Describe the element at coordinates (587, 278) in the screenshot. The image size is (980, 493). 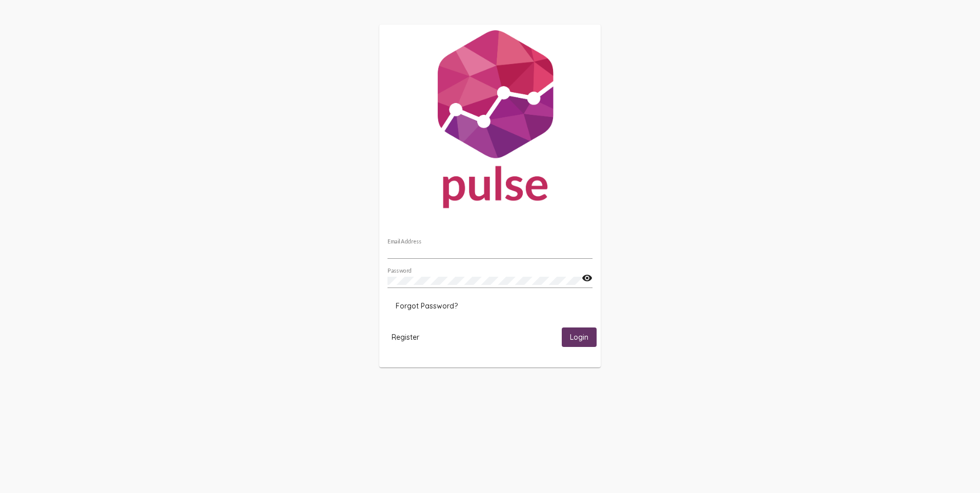
I see `mat-icon: visibility` at that location.